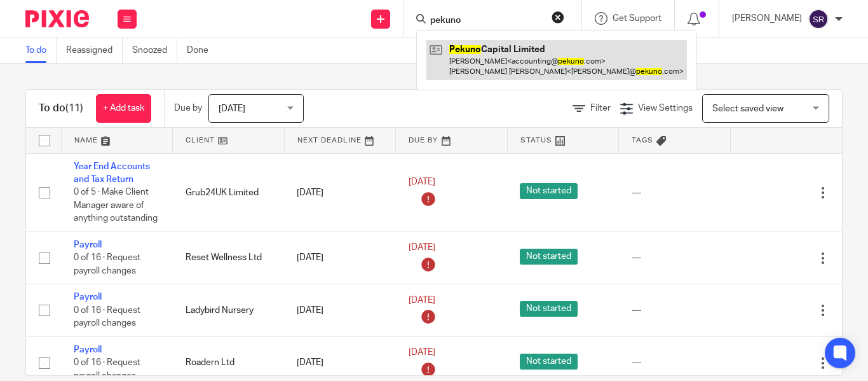 Image resolution: width=868 pixels, height=381 pixels. I want to click on span: View Settings, so click(665, 108).